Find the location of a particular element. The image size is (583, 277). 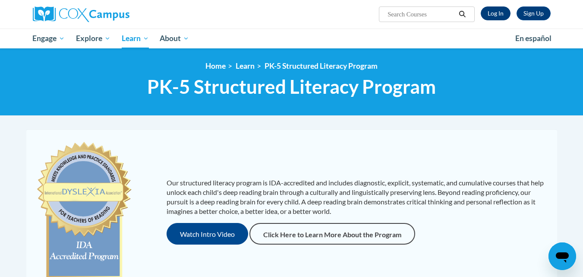

a: En español is located at coordinates (534, 38).